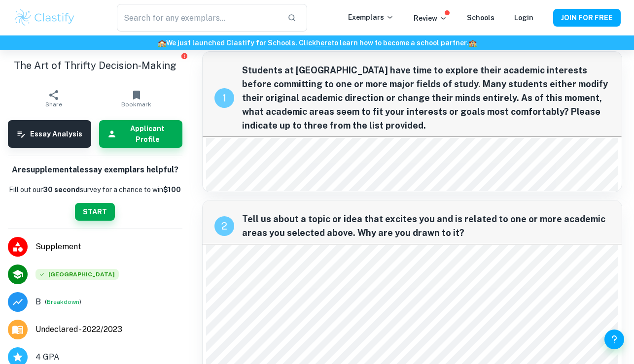 Image resolution: width=634 pixels, height=364 pixels. Describe the element at coordinates (47, 358) in the screenshot. I see `span: 4 GPA` at that location.